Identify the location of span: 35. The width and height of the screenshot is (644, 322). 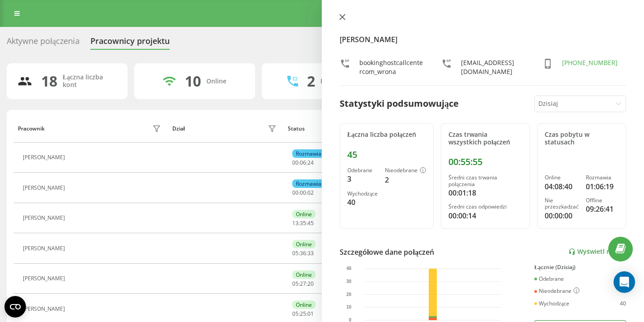
(303, 223).